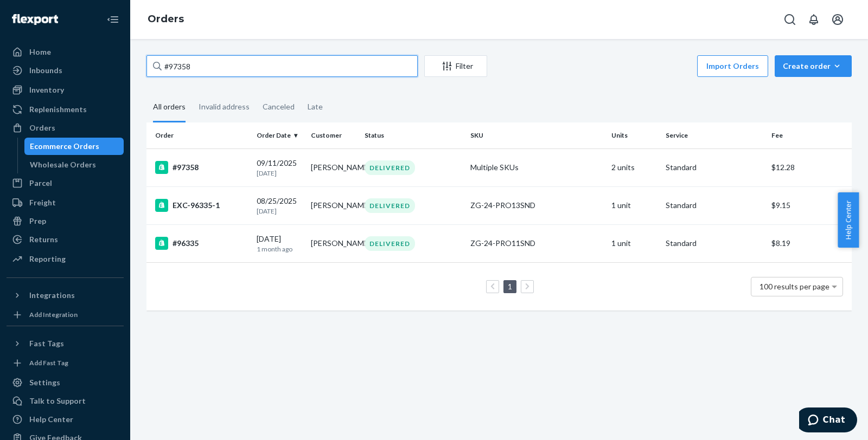 Image resolution: width=868 pixels, height=440 pixels. Describe the element at coordinates (315, 107) in the screenshot. I see `div: Late` at that location.